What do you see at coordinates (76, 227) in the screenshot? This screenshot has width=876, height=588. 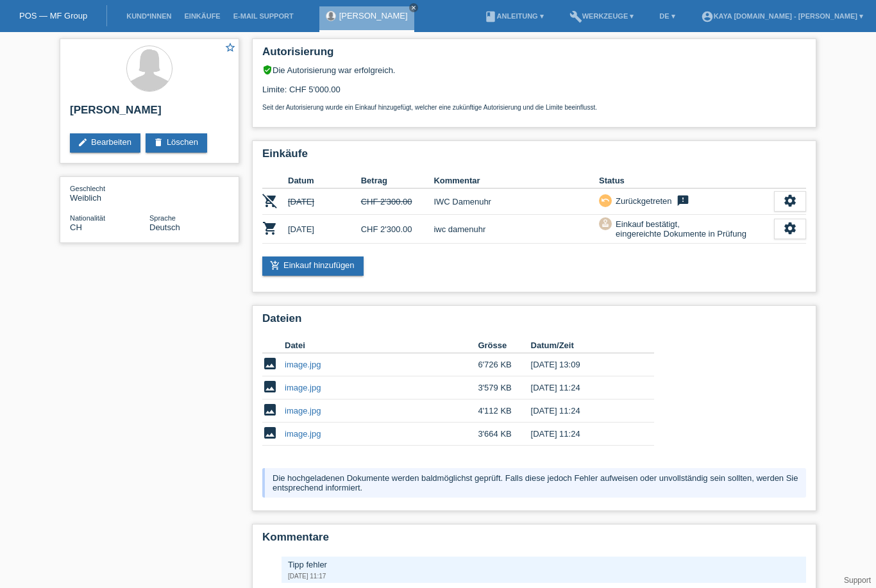 I see `span: Schweiz` at bounding box center [76, 227].